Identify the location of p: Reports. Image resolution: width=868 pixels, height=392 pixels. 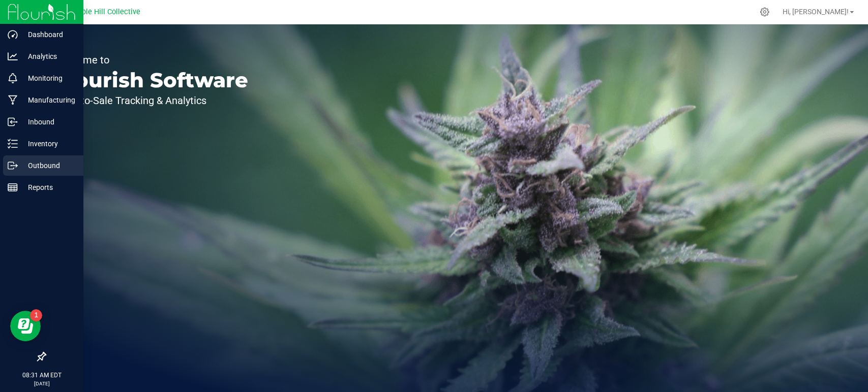
(48, 187).